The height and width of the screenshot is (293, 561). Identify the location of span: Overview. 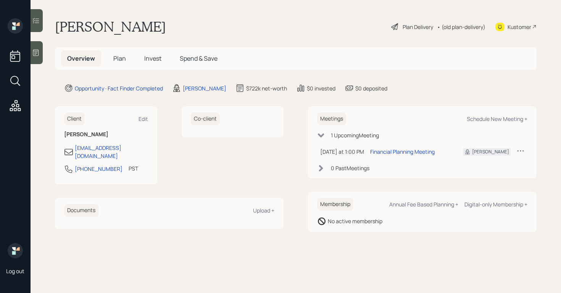
(81, 58).